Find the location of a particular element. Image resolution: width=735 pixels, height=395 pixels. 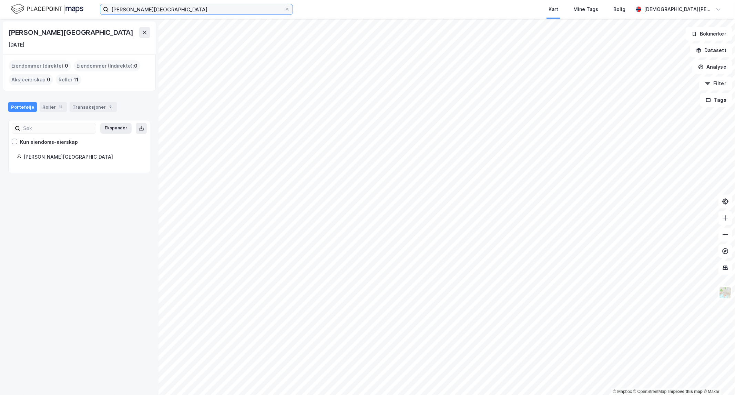

div: Eiendommer (direkte) : is located at coordinates (40, 66).